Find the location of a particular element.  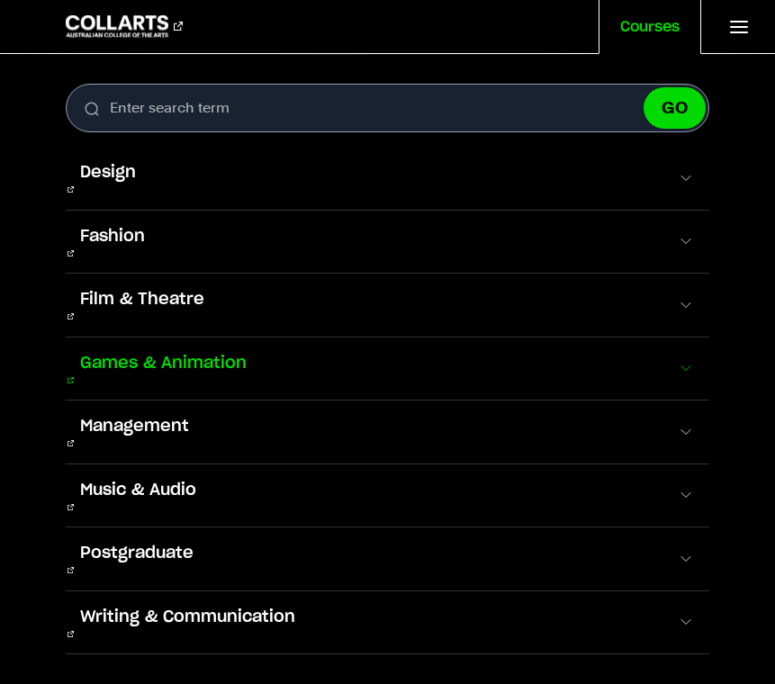

button: Film & Theatre is located at coordinates (387, 305).